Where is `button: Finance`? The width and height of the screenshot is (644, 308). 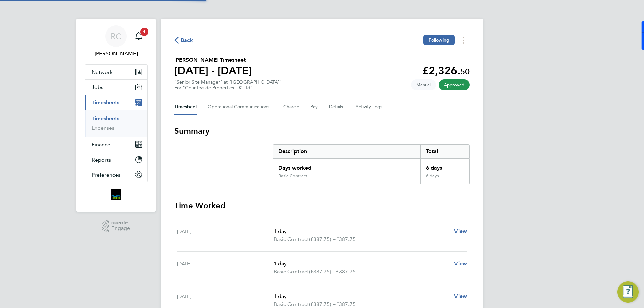
button: Finance is located at coordinates (116, 145).